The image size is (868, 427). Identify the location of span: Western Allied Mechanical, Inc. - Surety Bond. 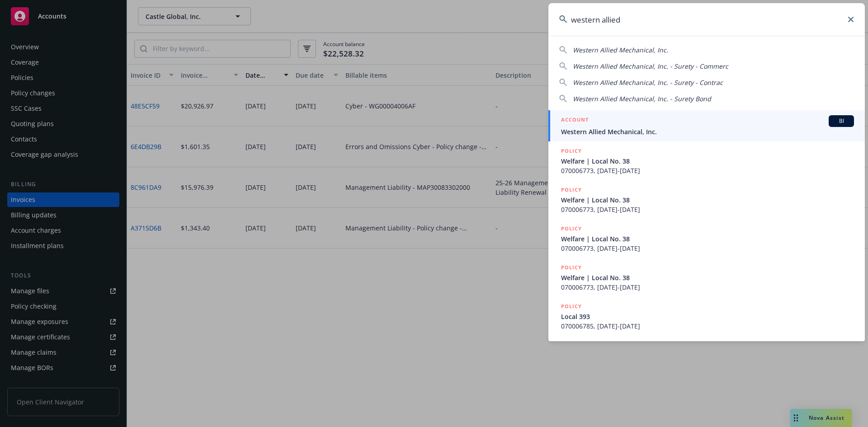
(642, 98).